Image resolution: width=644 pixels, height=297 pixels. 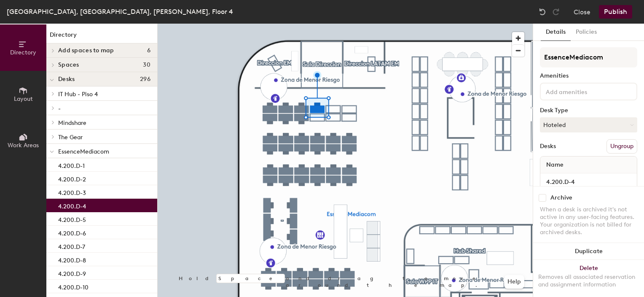 I want to click on button: Help, so click(x=514, y=282).